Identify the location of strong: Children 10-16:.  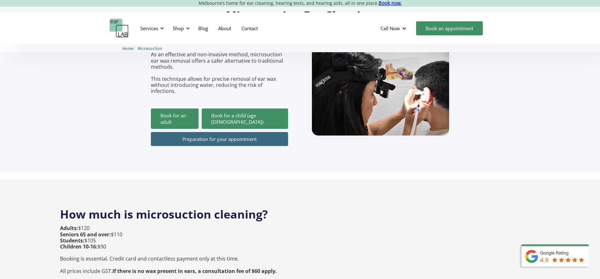
(79, 246).